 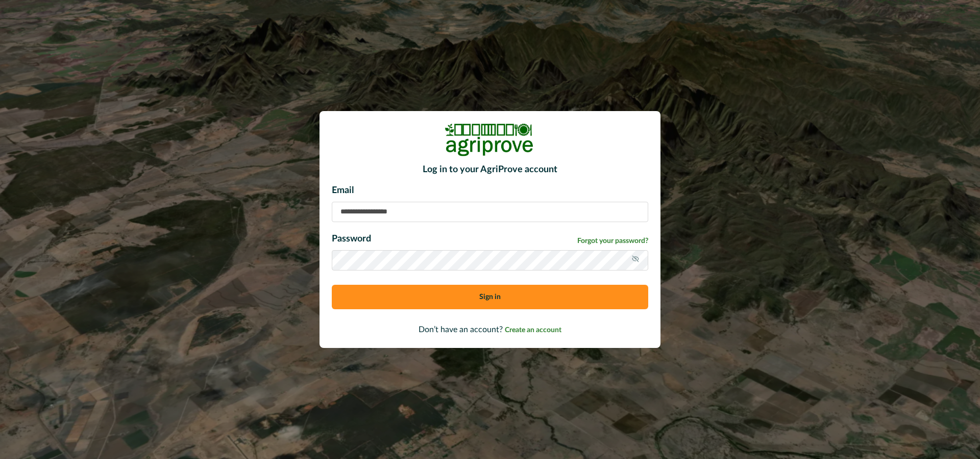 I want to click on a: Forgot your password?, so click(x=612, y=241).